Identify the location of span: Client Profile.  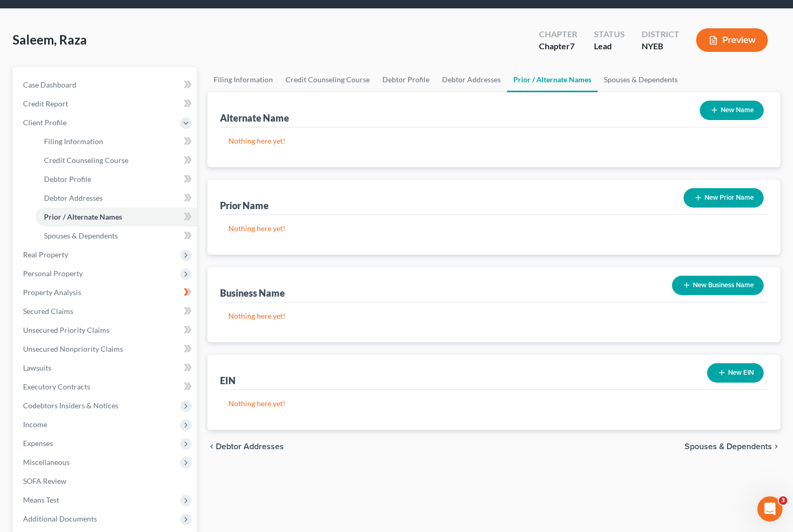
(45, 122).